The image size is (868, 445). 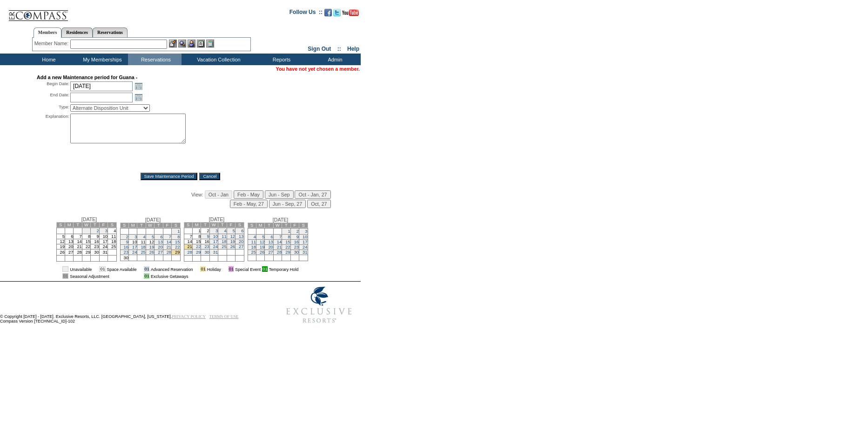 What do you see at coordinates (334, 59) in the screenshot?
I see `td: Admin` at bounding box center [334, 59].